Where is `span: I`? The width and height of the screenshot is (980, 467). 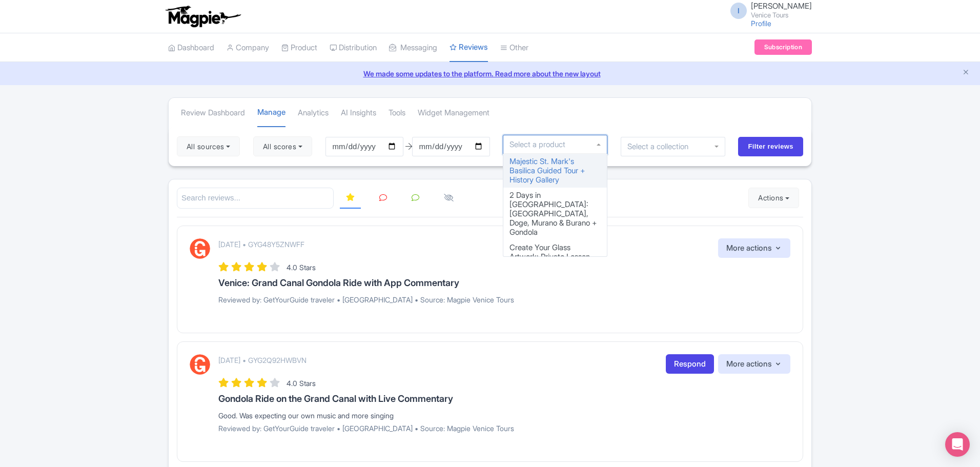
span: I is located at coordinates (739, 11).